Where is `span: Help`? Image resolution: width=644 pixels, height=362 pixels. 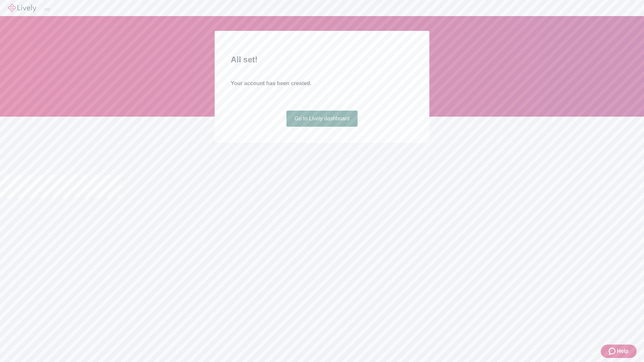 span: Help is located at coordinates (623, 351).